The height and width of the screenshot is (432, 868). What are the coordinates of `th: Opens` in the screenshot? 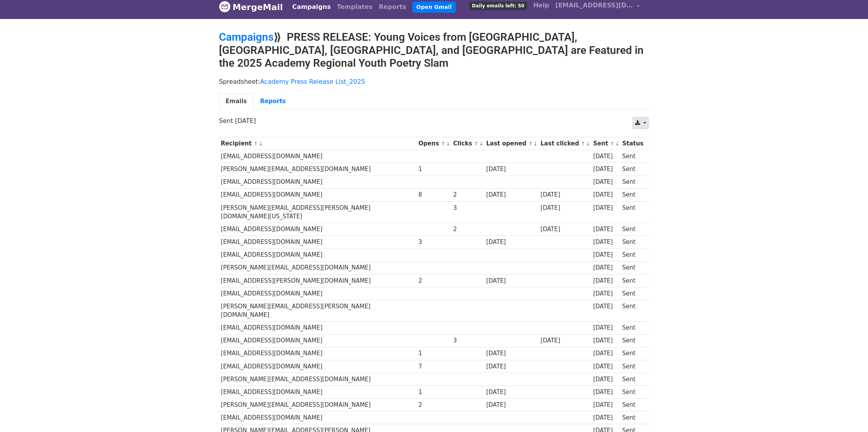 It's located at (434, 144).